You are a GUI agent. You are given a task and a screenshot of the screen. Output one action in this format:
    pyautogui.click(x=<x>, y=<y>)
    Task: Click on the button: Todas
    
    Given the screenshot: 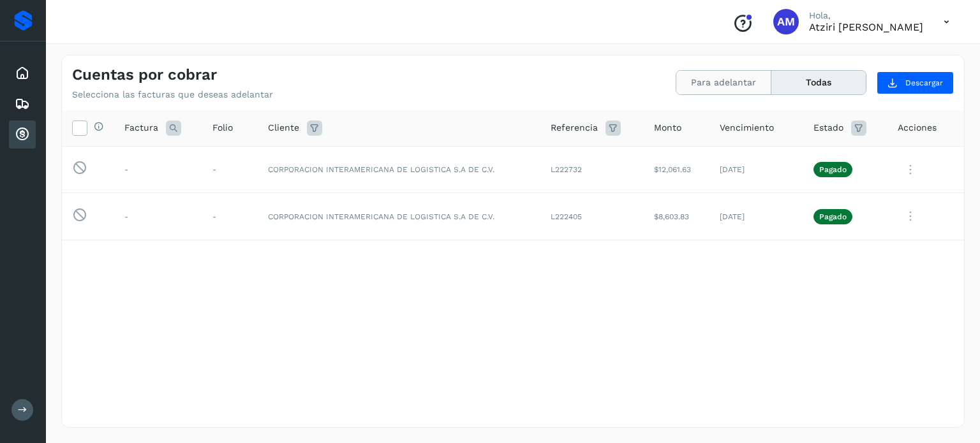 What is the action you would take?
    pyautogui.click(x=818, y=82)
    